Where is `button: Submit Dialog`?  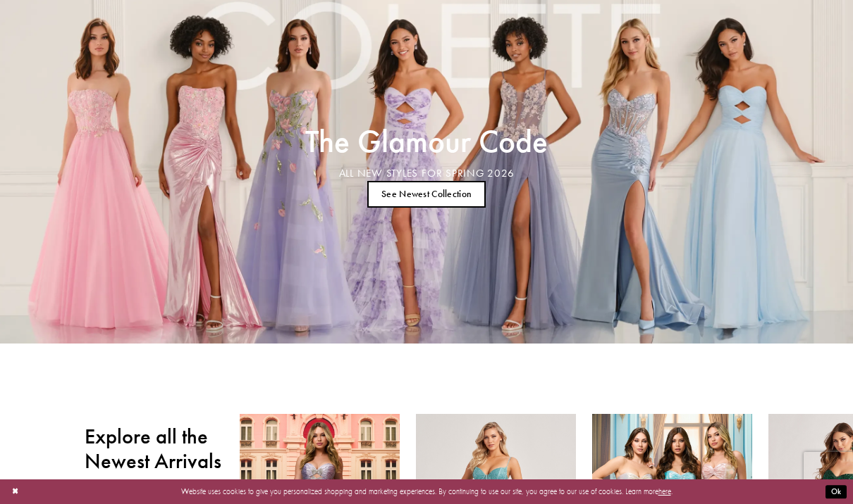
button: Submit Dialog is located at coordinates (836, 492).